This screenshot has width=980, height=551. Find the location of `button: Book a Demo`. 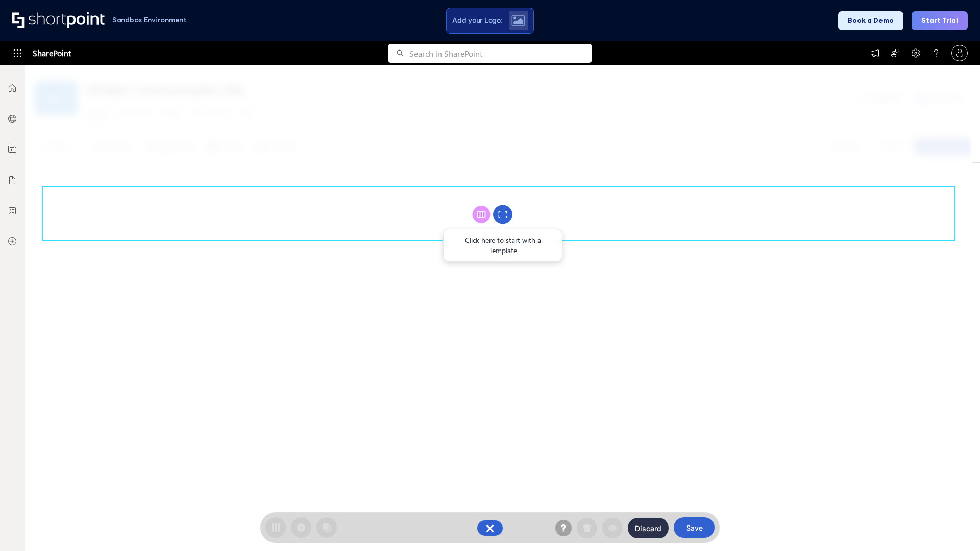

button: Book a Demo is located at coordinates (871, 21).